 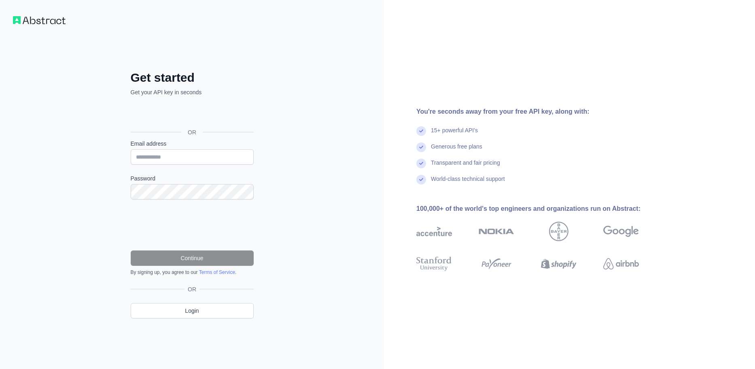 What do you see at coordinates (434, 264) in the screenshot?
I see `img: stanford university` at bounding box center [434, 264].